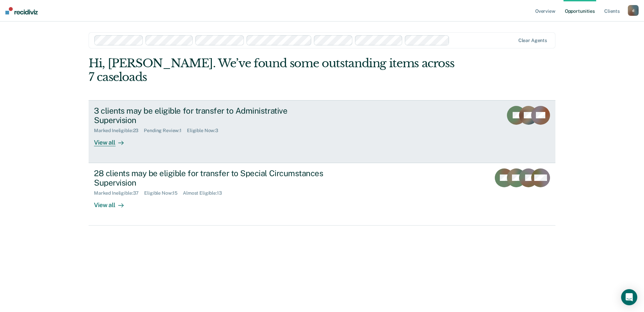 This screenshot has width=644, height=312. Describe the element at coordinates (322, 195) in the screenshot. I see `a: 28 clients may be eligible for transfer to Special Circumstances SupervisionMarked Ineligible:37E...` at that location.